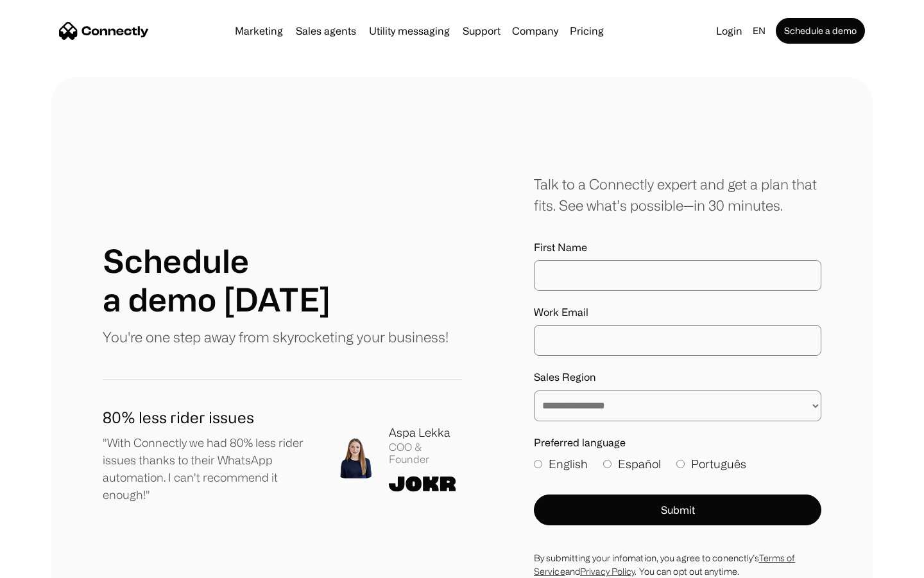 This screenshot has height=578, width=924. What do you see at coordinates (607, 571) in the screenshot?
I see `a: Privacy Policy` at bounding box center [607, 571].